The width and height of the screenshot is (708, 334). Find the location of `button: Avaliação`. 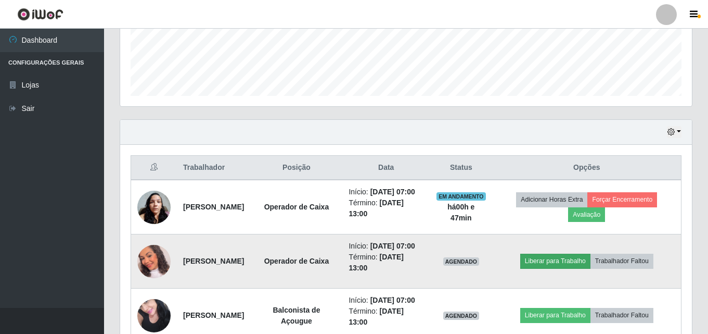

button: Avaliação is located at coordinates (587, 214).